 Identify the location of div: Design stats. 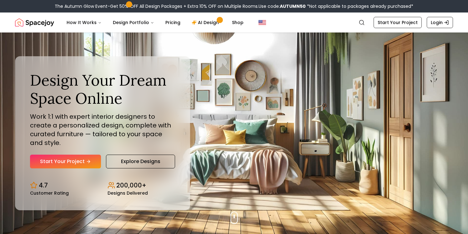
(103, 186).